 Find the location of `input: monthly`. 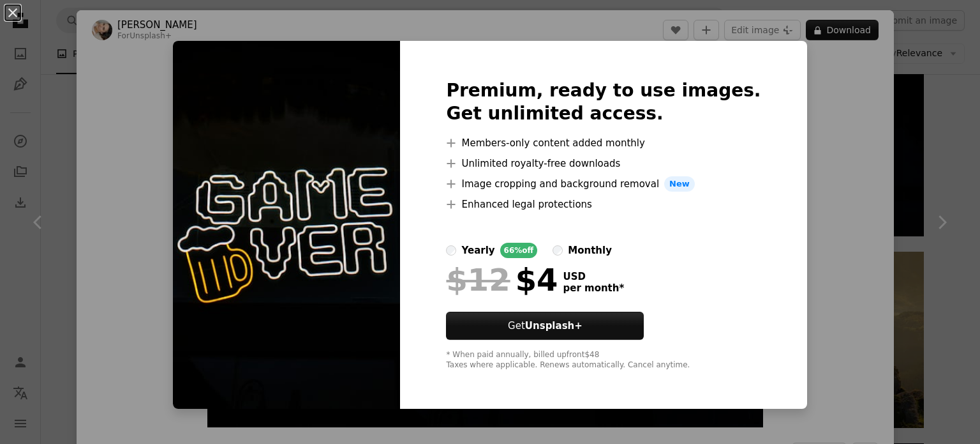

input: monthly is located at coordinates (558, 250).